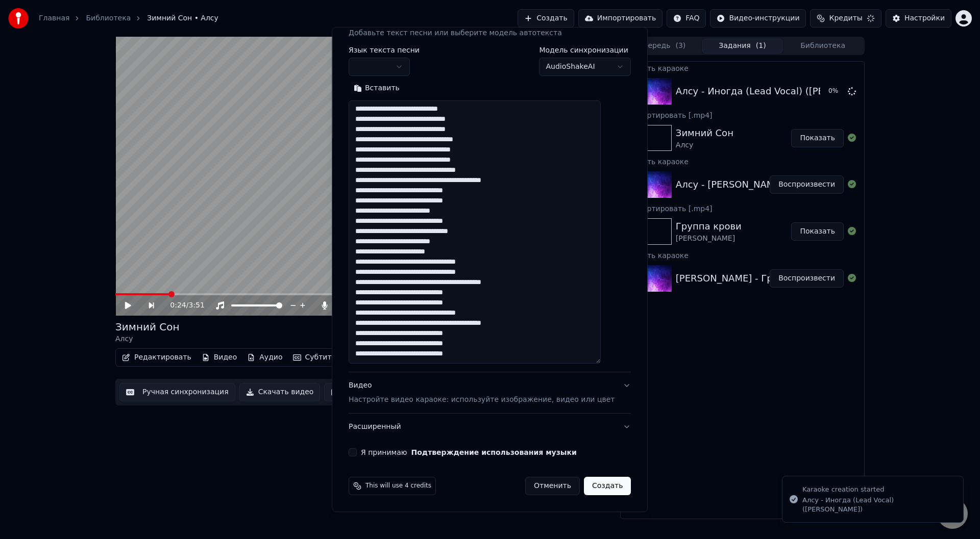 The image size is (980, 539). Describe the element at coordinates (398, 487) in the screenshot. I see `span: This will use 4 credits` at that location.